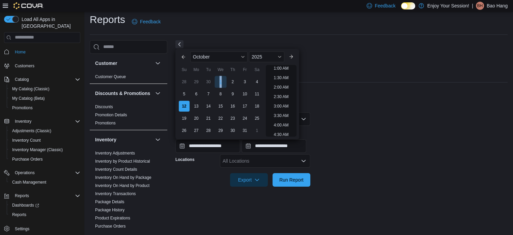 Image resolution: width=513 pixels, height=235 pixels. What do you see at coordinates (104, 107) in the screenshot?
I see `a: Discounts` at bounding box center [104, 107].